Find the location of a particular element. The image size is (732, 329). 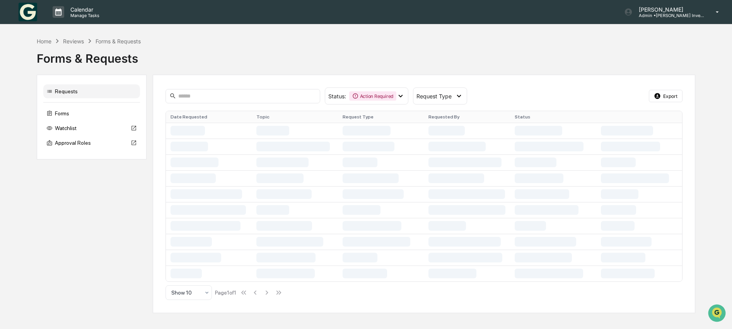

button: Export is located at coordinates (666, 96).